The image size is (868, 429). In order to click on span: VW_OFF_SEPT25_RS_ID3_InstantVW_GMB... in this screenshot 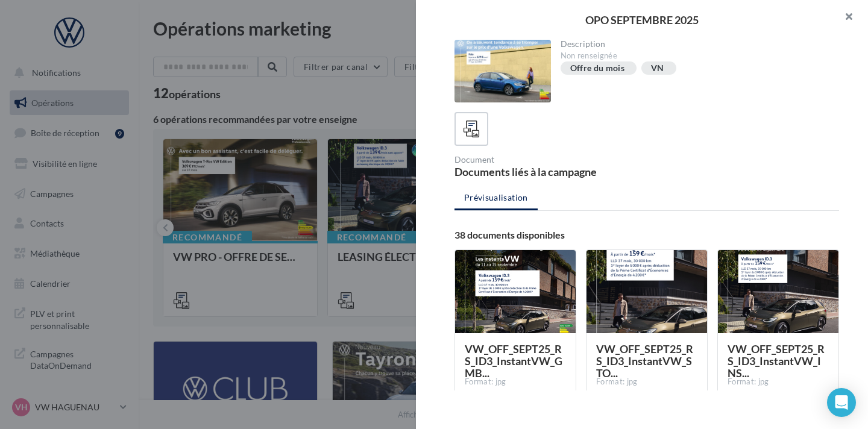, I will do `click(514, 361)`.